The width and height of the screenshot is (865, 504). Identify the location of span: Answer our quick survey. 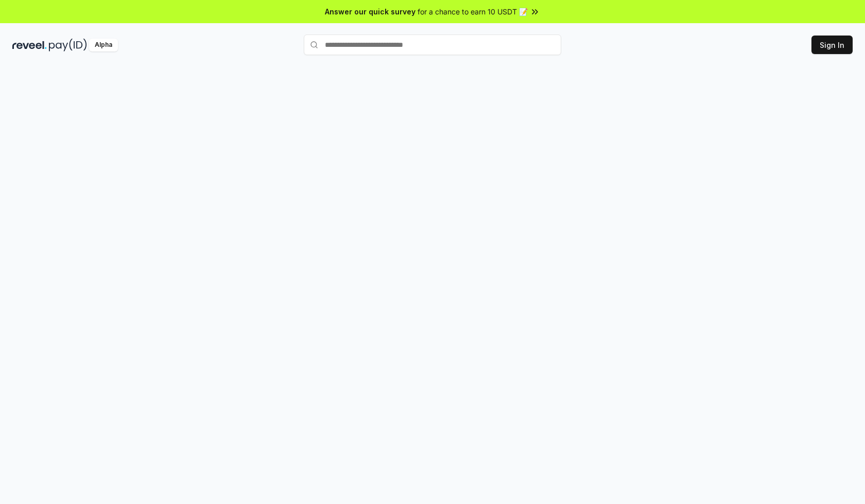
(371, 11).